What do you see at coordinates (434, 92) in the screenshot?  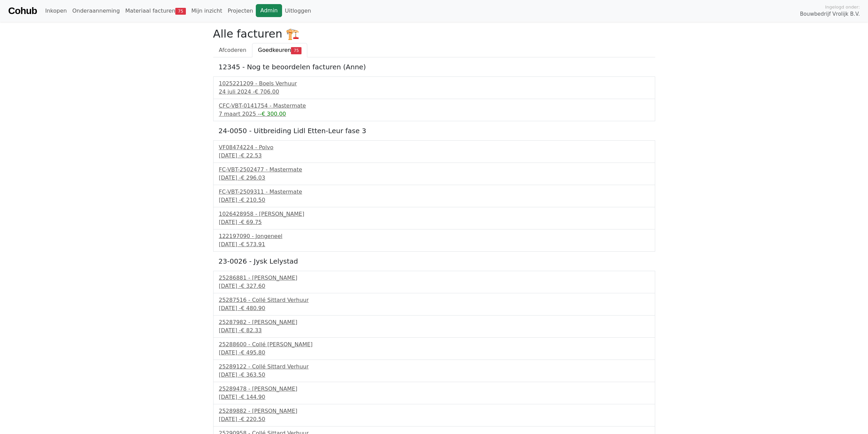 I see `div: 24 juli 2024 -` at bounding box center [434, 92].